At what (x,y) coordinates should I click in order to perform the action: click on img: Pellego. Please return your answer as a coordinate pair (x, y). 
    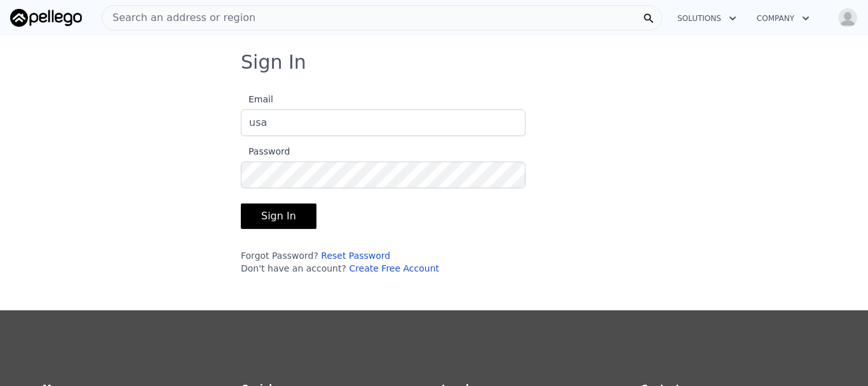
    Looking at the image, I should click on (46, 18).